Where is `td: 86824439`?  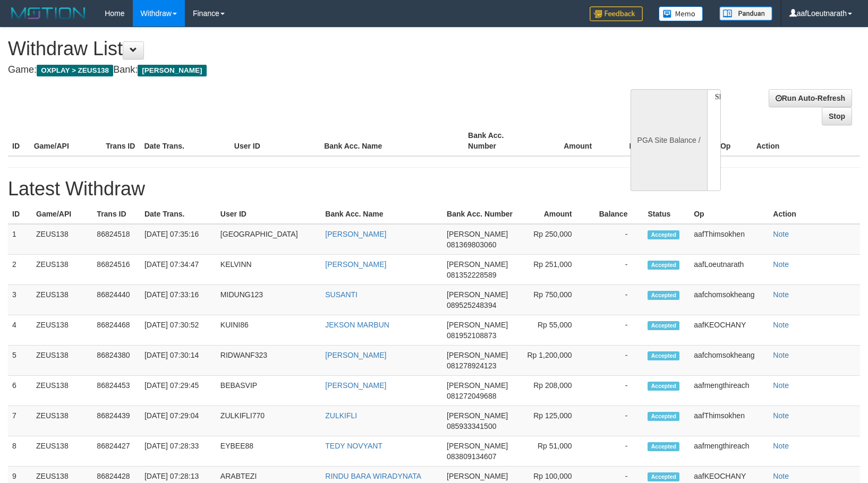
td: 86824439 is located at coordinates (116, 421).